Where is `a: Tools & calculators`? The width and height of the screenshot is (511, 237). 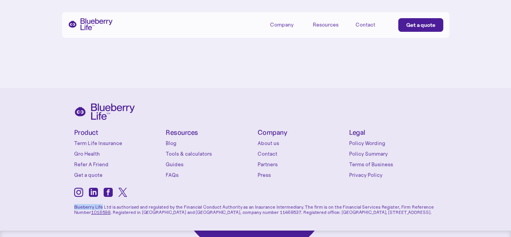 a: Tools & calculators is located at coordinates (210, 154).